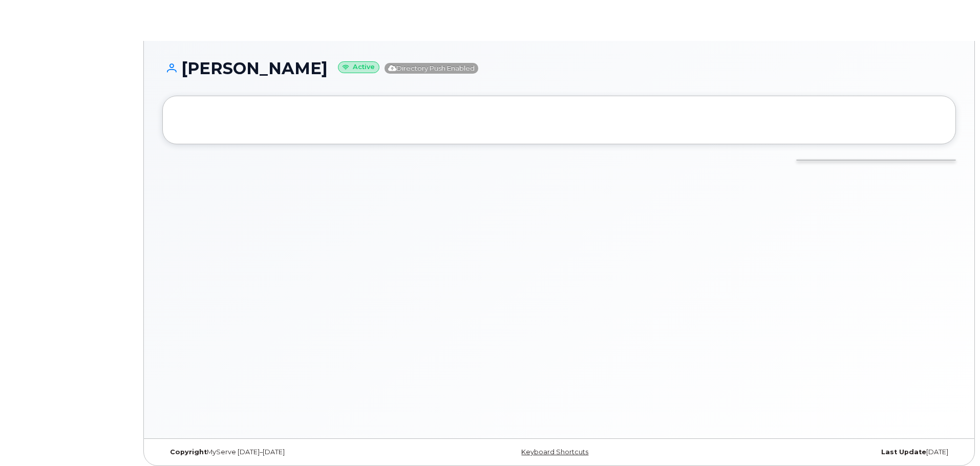  What do you see at coordinates (555, 452) in the screenshot?
I see `a: Keyboard Shortcuts` at bounding box center [555, 452].